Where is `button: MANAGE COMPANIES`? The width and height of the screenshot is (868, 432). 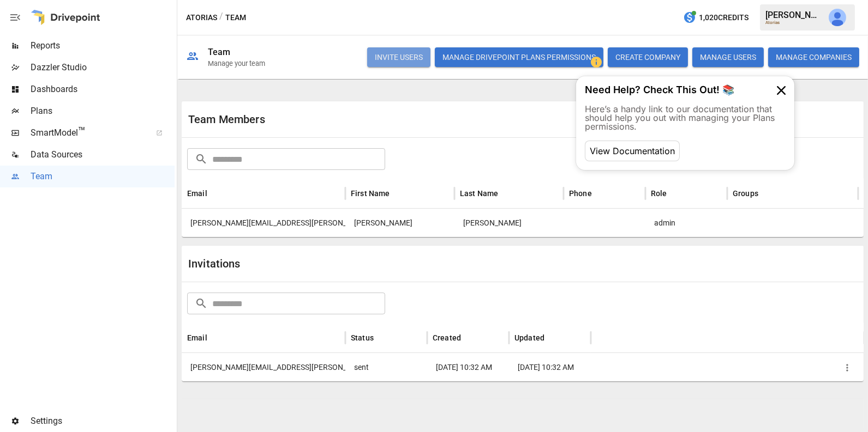
button: MANAGE COMPANIES is located at coordinates (813, 57).